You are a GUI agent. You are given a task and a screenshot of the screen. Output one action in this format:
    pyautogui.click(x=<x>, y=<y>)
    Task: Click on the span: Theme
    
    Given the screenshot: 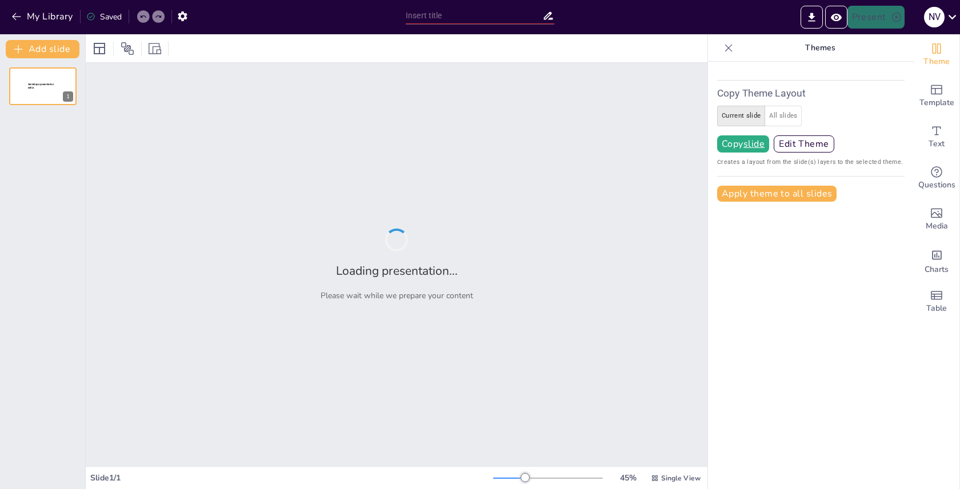 What is the action you would take?
    pyautogui.click(x=937, y=62)
    